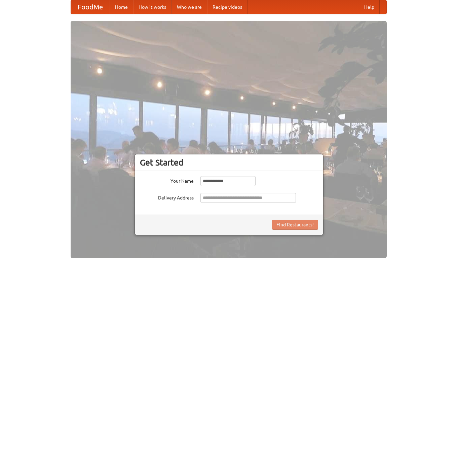 This screenshot has width=457, height=476. I want to click on label: Your Name, so click(167, 180).